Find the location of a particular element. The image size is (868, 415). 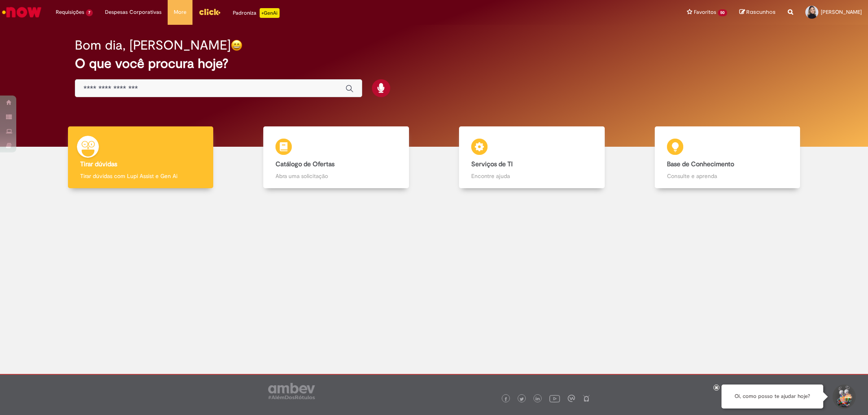

span: Favoritos is located at coordinates (705, 12).